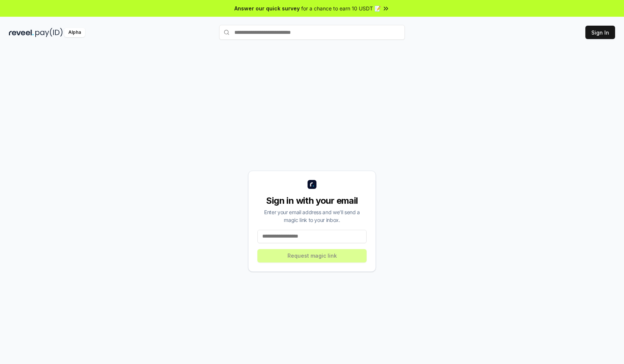 The width and height of the screenshot is (624, 364). Describe the element at coordinates (312, 201) in the screenshot. I see `div: Sign in with your email` at that location.